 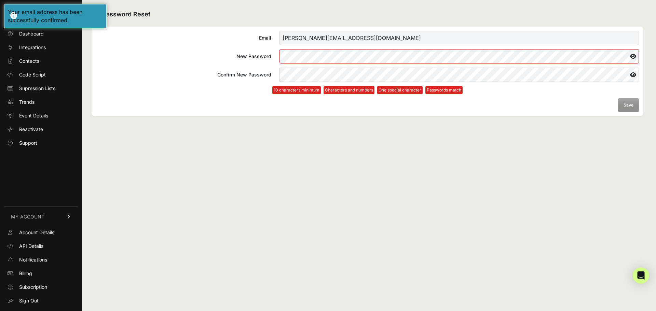 I want to click on a: Notifications, so click(x=41, y=260).